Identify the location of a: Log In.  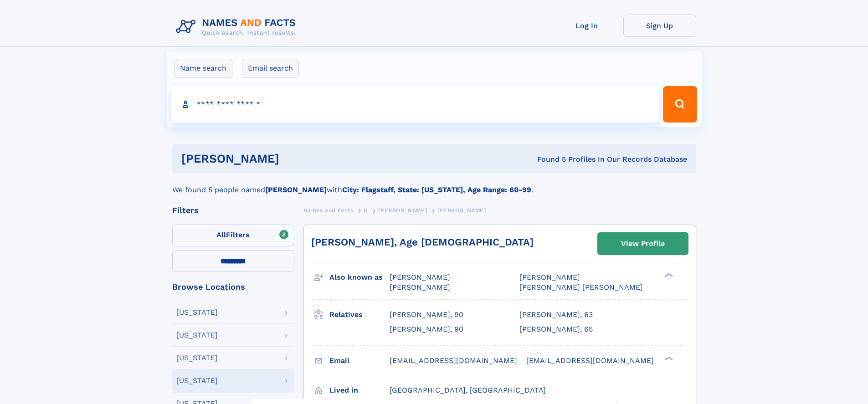
(587, 26).